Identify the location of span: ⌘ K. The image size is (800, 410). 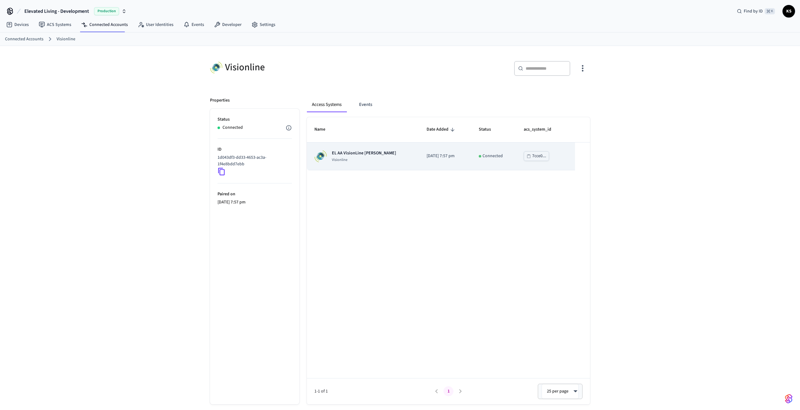
(770, 11).